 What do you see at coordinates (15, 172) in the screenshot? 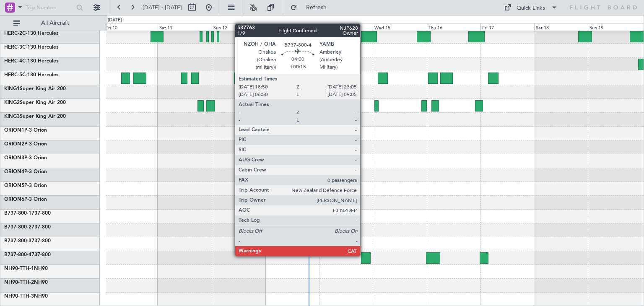
I see `span: ORION4` at bounding box center [15, 172].